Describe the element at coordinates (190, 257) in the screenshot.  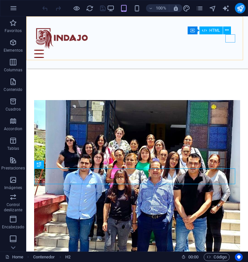
I see `h6: Tiempo de la sesión` at that location.